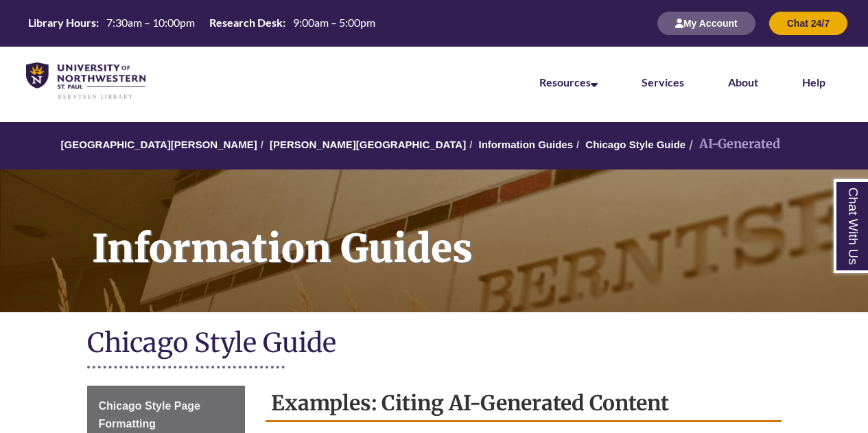  Describe the element at coordinates (813, 81) in the screenshot. I see `a: Help` at that location.